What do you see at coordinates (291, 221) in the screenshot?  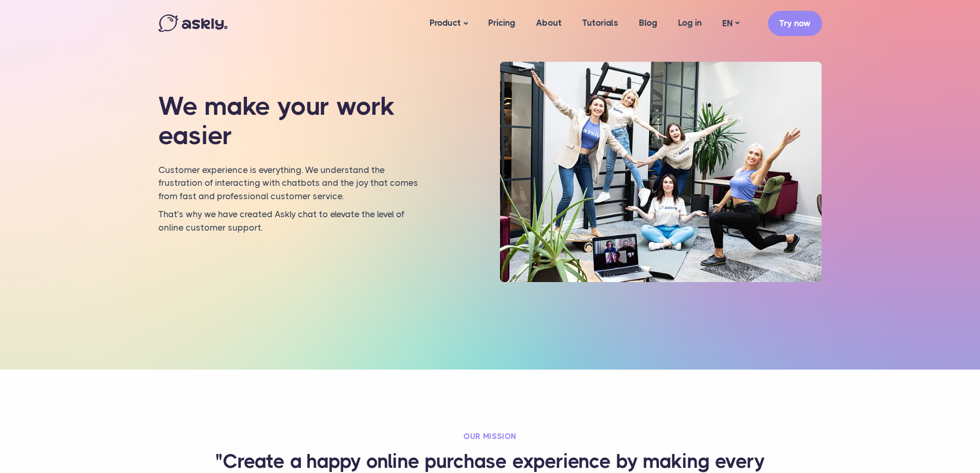 I see `p: That’s why we have created Askly chat to elevate the level of online customer support.` at bounding box center [291, 221].